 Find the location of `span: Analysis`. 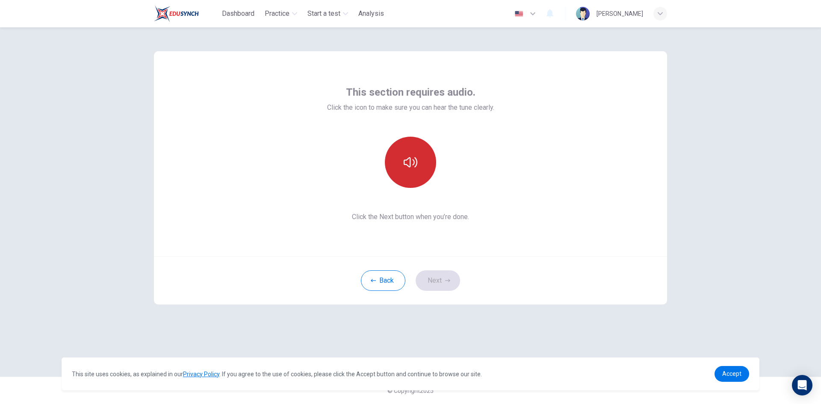

span: Analysis is located at coordinates (371, 14).